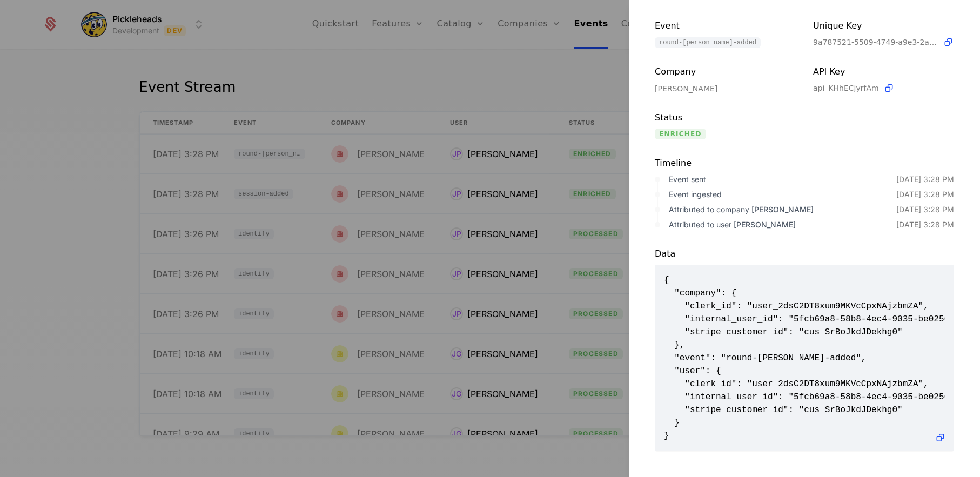 The width and height of the screenshot is (980, 477). Describe the element at coordinates (875, 42) in the screenshot. I see `span: 9a787521-5509-4749-a9e3-2aa045232f94` at that location.